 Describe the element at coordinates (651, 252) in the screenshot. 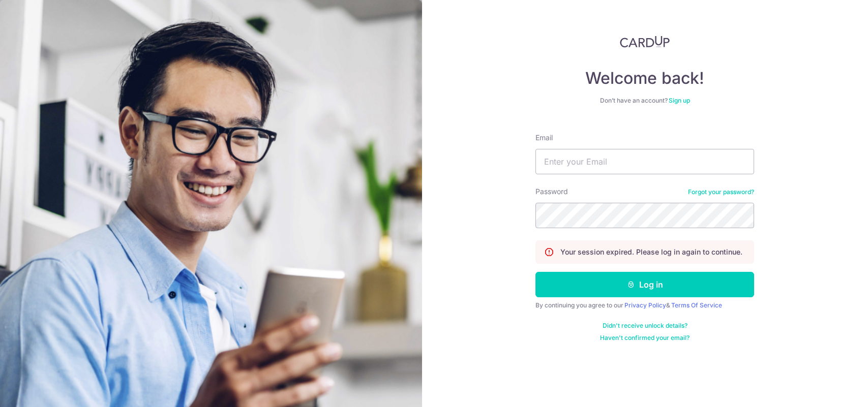

I see `p: Your session expired. Please log in again to continue.` at that location.